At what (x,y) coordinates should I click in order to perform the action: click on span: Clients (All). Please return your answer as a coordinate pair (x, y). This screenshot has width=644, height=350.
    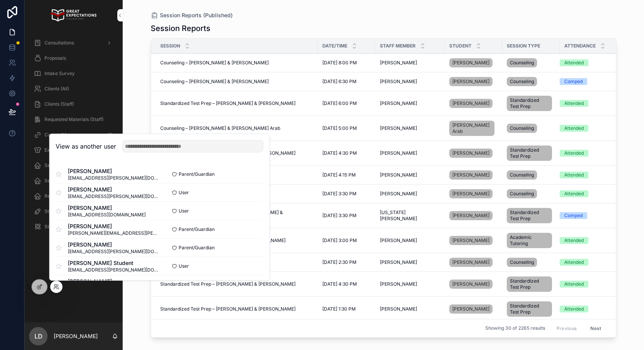
    Looking at the image, I should click on (57, 89).